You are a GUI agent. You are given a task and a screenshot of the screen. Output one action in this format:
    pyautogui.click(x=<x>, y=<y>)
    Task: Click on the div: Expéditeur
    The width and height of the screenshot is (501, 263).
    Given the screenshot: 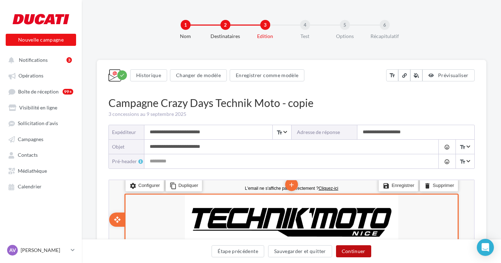 What is the action you would take?
    pyautogui.click(x=125, y=132)
    